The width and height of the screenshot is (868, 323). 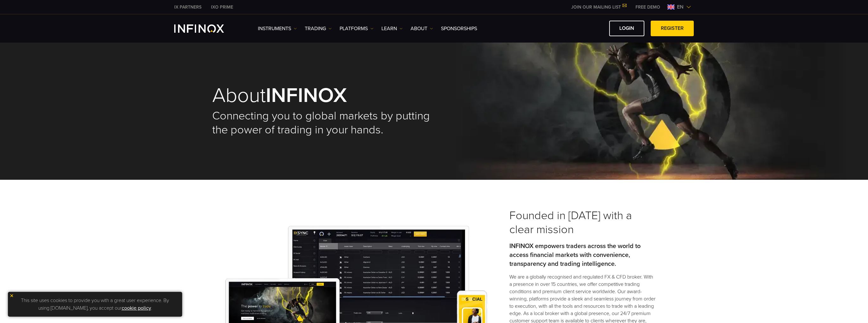 What do you see at coordinates (672, 28) in the screenshot?
I see `a: REGISTER` at bounding box center [672, 28].